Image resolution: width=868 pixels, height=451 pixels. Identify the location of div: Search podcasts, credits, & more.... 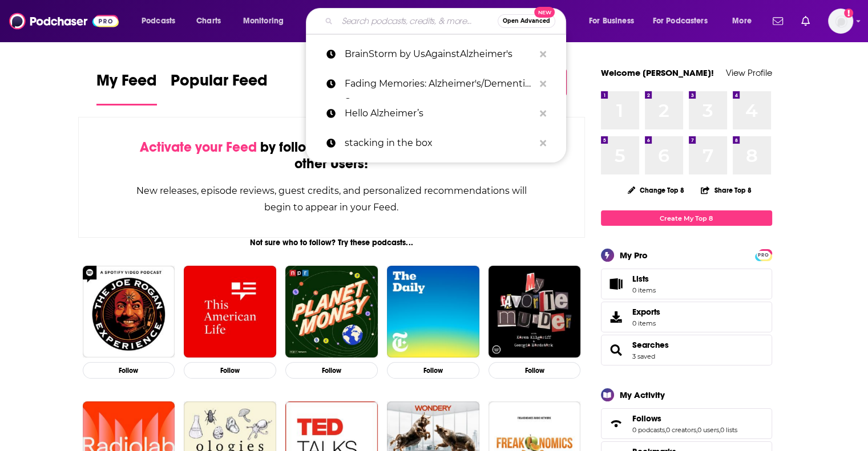
(447, 21).